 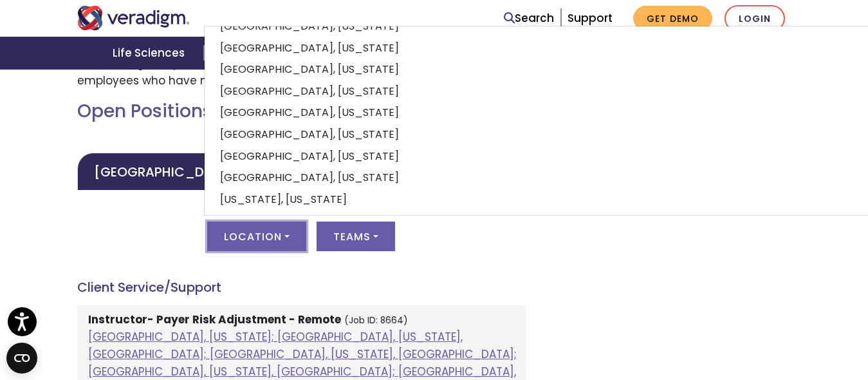 What do you see at coordinates (301, 287) in the screenshot?
I see `h4: Client Service/Support` at bounding box center [301, 287].